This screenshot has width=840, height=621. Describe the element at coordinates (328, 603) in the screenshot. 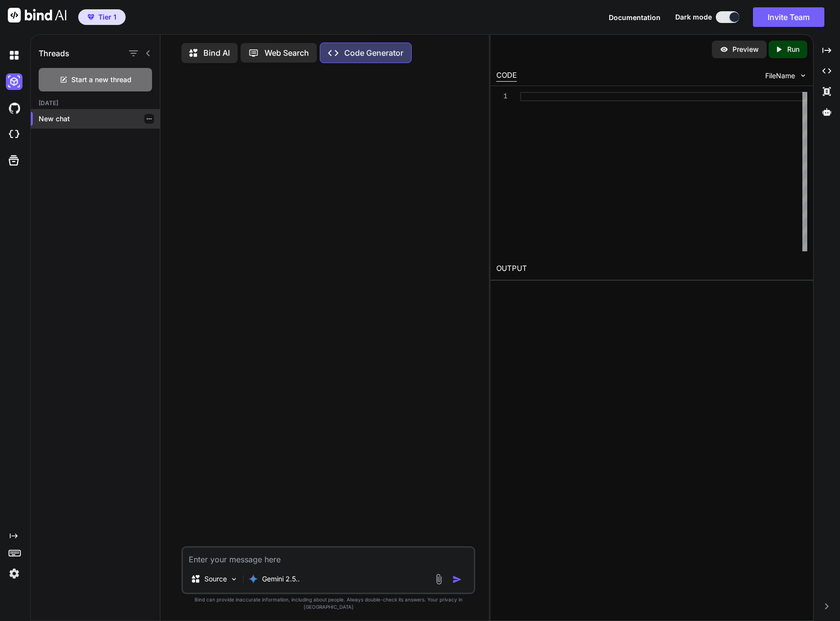

I see `p: Bind can provide inaccurate information, including about people. Always double-check its answers....` at that location.